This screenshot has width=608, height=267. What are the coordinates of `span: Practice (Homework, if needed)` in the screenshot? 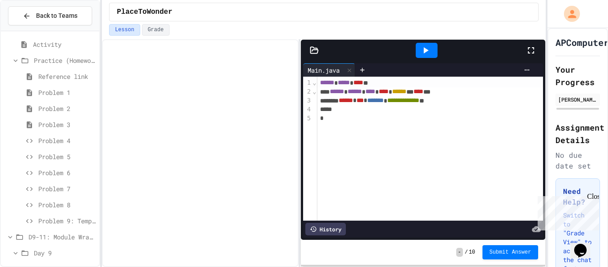 It's located at (65, 60).